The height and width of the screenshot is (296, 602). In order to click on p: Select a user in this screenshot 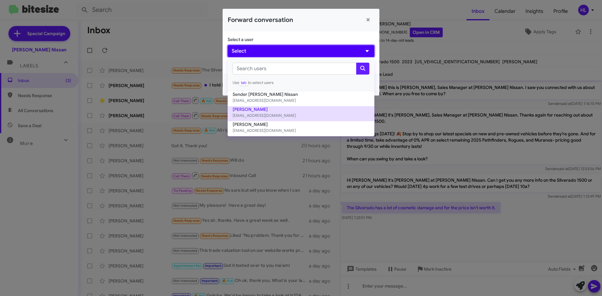, I will do `click(301, 39)`.